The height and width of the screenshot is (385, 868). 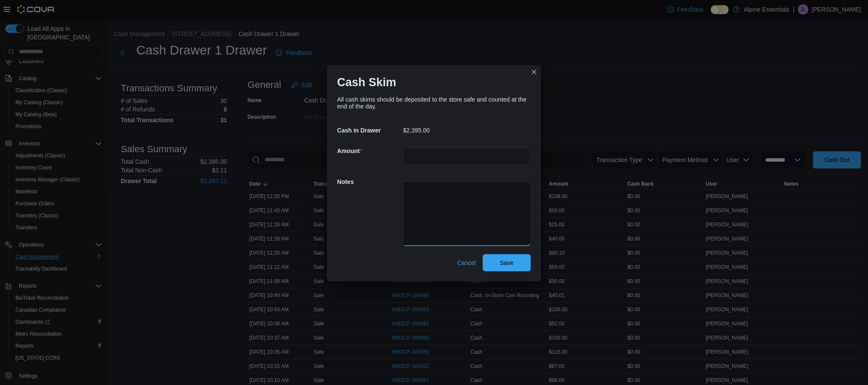 I want to click on p: $2,395.00, so click(x=417, y=131).